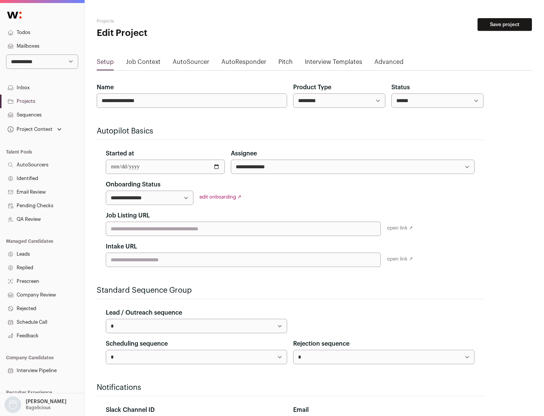 The height and width of the screenshot is (416, 544). Describe the element at coordinates (14, 15) in the screenshot. I see `img: Wellfound` at that location.